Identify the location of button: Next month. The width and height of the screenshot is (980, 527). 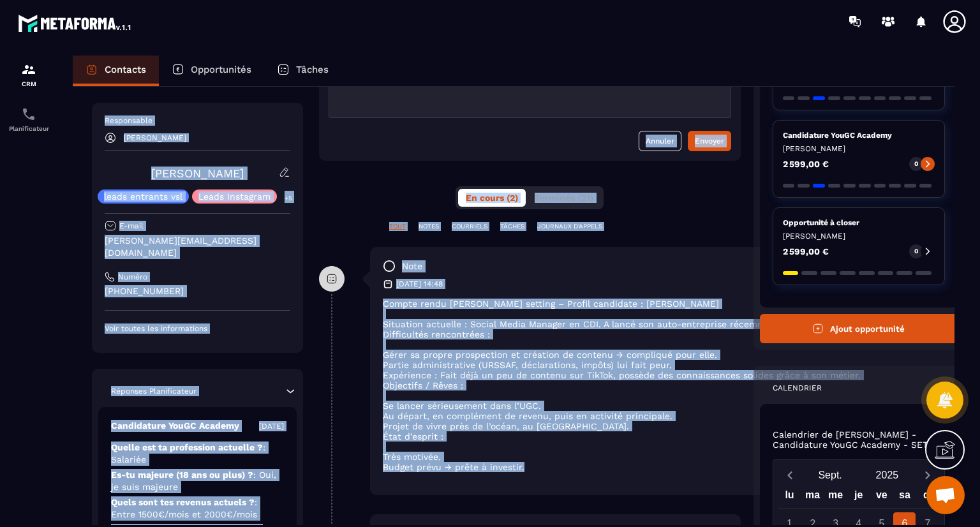
(926, 474).